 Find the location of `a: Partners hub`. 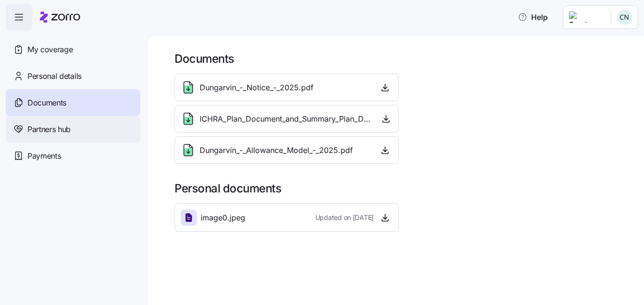

a: Partners hub is located at coordinates (73, 129).